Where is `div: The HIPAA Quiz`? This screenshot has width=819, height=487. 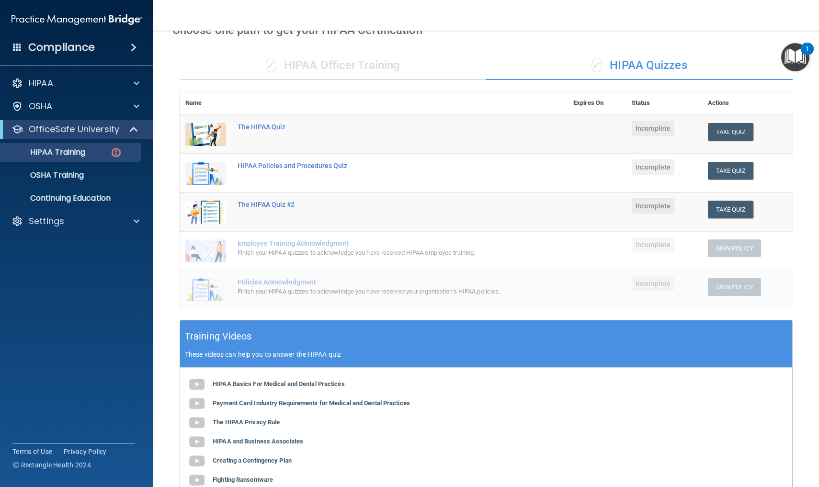
div: The HIPAA Quiz is located at coordinates (378, 127).